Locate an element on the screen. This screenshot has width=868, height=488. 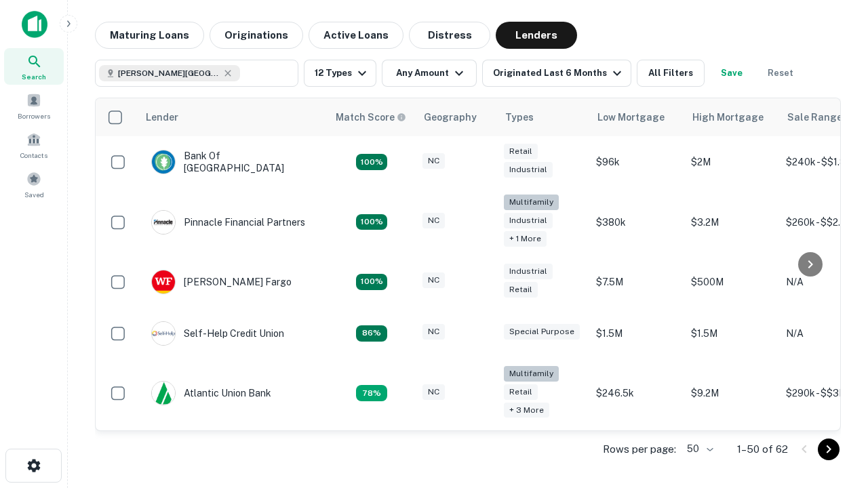
td: $7.5M is located at coordinates (637, 282).